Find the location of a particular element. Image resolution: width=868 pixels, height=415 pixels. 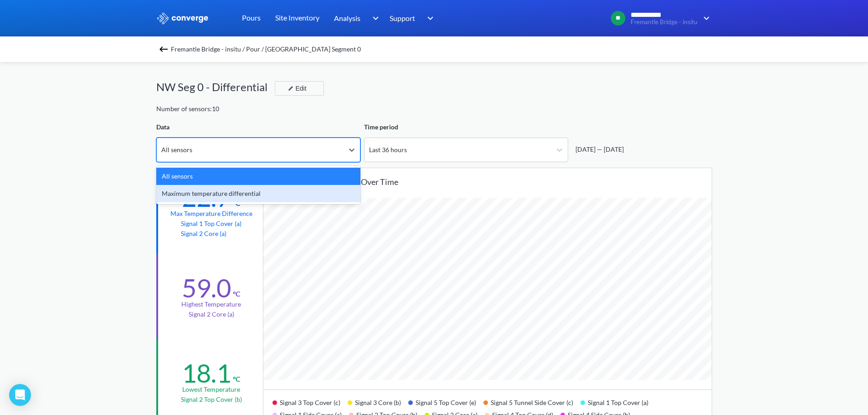

button: Edit is located at coordinates (299, 89).